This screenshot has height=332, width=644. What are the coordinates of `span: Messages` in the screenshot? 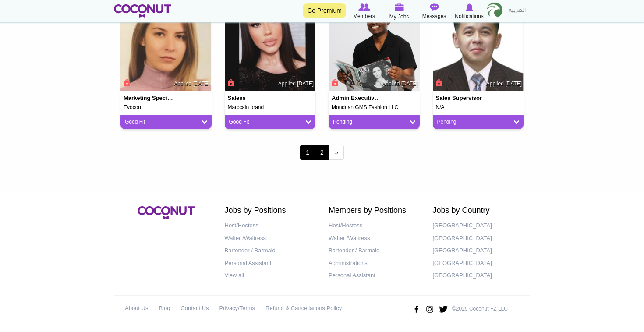 It's located at (434, 16).